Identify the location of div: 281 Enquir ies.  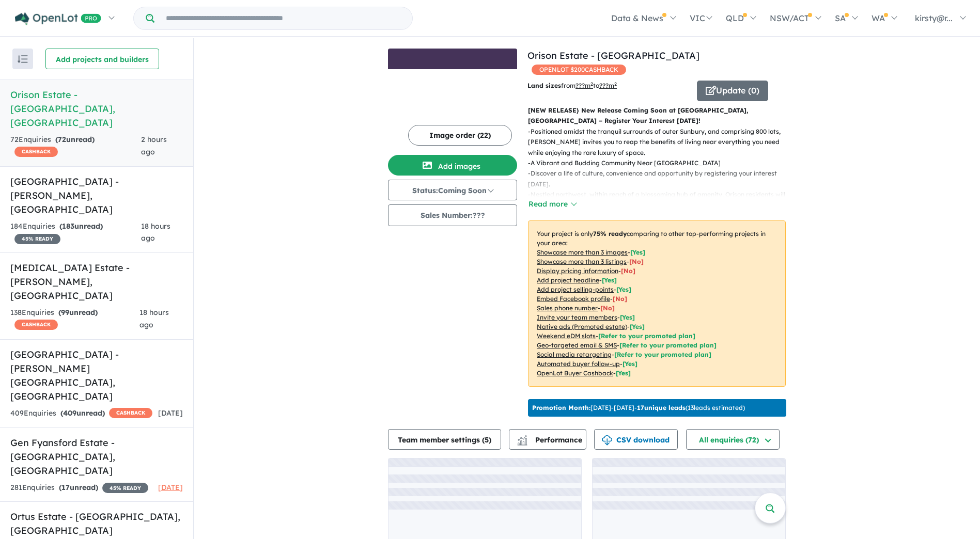
(79, 488).